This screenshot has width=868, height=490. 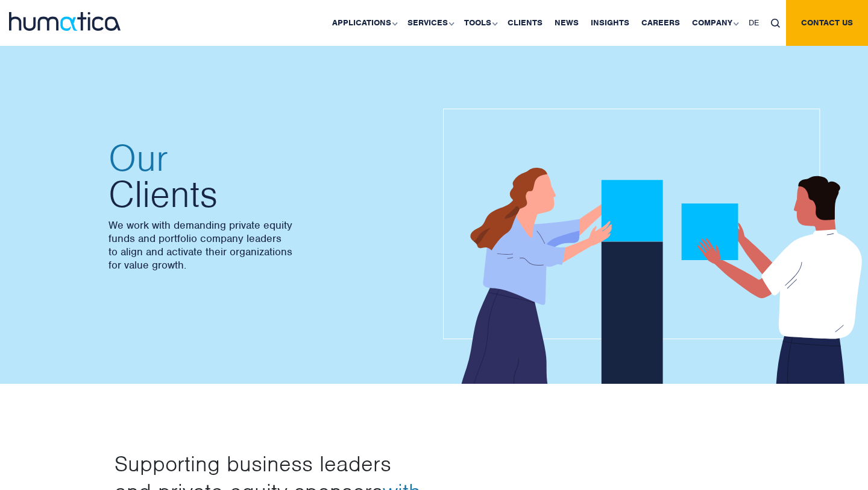 What do you see at coordinates (265, 158) in the screenshot?
I see `span: Our` at bounding box center [265, 158].